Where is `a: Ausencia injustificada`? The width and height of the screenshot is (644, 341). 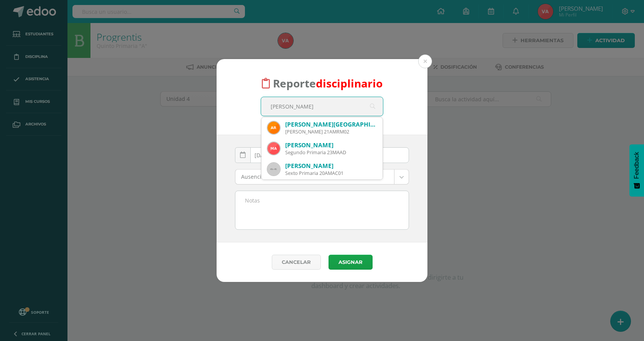
a: Ausencia injustificada is located at coordinates (322, 177).